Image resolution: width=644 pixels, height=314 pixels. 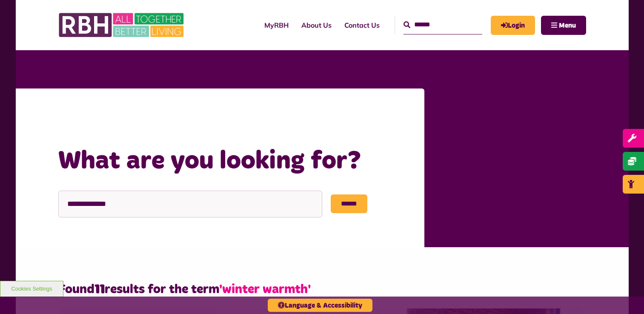 I want to click on h1: What are you looking for?, so click(x=233, y=162).